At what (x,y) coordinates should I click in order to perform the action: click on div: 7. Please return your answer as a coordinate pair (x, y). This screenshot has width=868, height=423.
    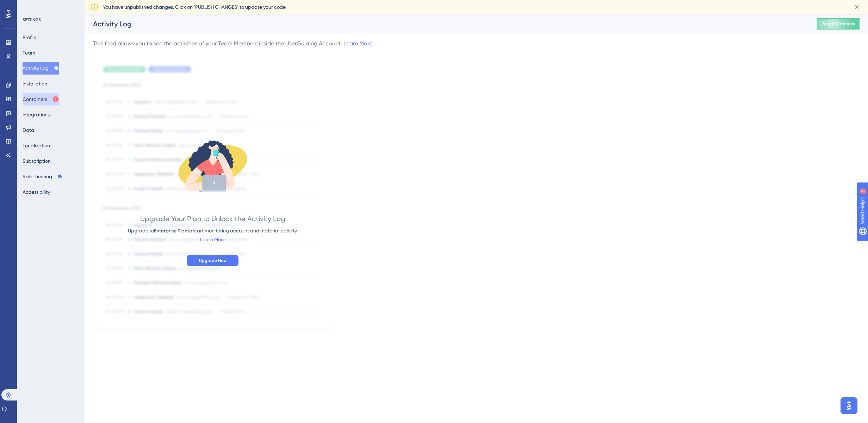
    Looking at the image, I should click on (50, 7).